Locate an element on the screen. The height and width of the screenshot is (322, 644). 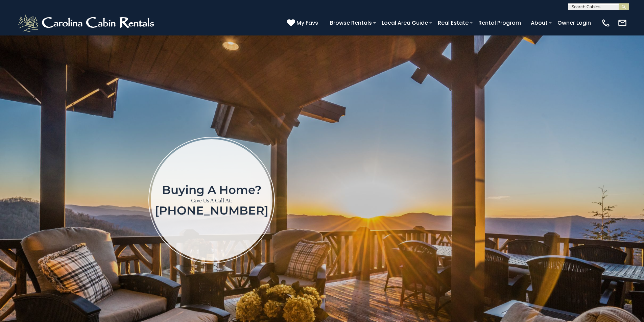
img: phone-regular-white.png is located at coordinates (606, 23).